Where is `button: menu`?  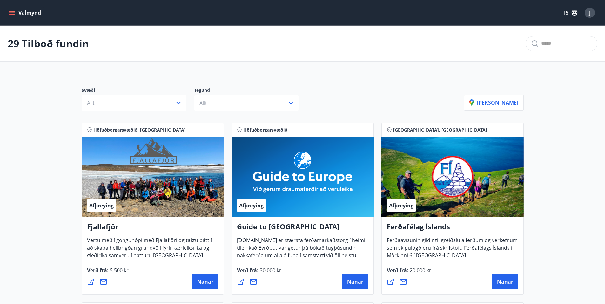 button: menu is located at coordinates (25, 13).